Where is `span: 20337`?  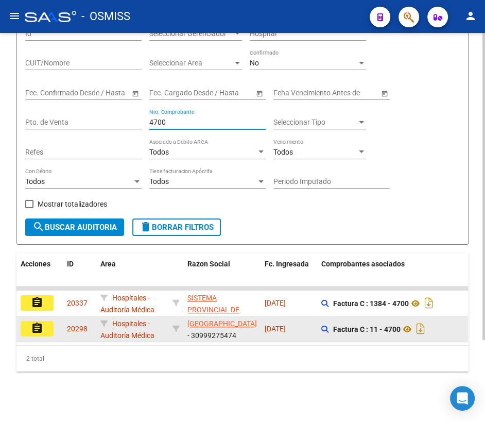
span: 20337 is located at coordinates (77, 303).